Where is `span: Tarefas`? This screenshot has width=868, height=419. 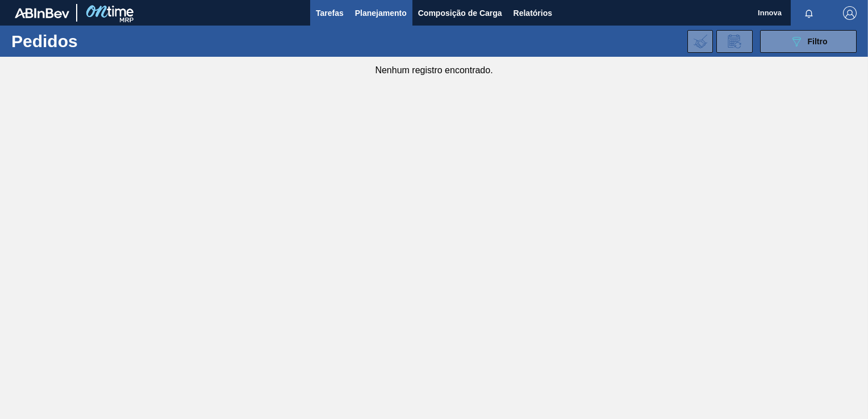
span: Tarefas is located at coordinates (329, 13).